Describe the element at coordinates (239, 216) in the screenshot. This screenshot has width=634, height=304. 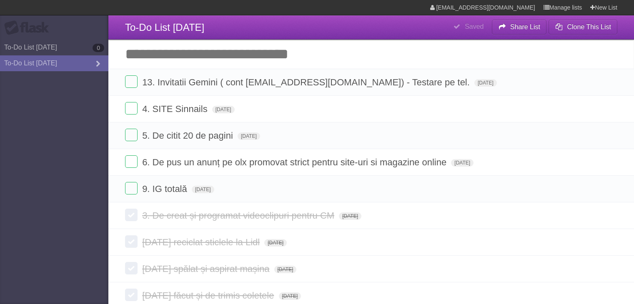
I see `span: 3. De creat și programat videoclipuri pentru CM` at that location.